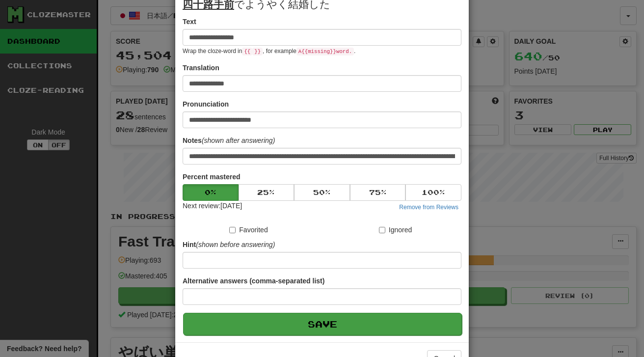  What do you see at coordinates (238, 141) in the screenshot?
I see `em: (shown after answering)` at bounding box center [238, 141].